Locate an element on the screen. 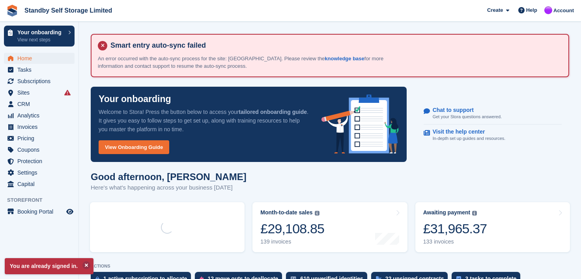  a: Awaiting payment £31,965.37 133 invoices is located at coordinates (493, 227).